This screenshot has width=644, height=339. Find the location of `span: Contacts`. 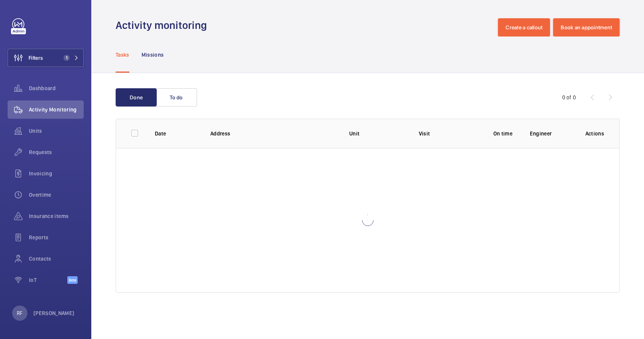

span: Contacts is located at coordinates (56, 259).